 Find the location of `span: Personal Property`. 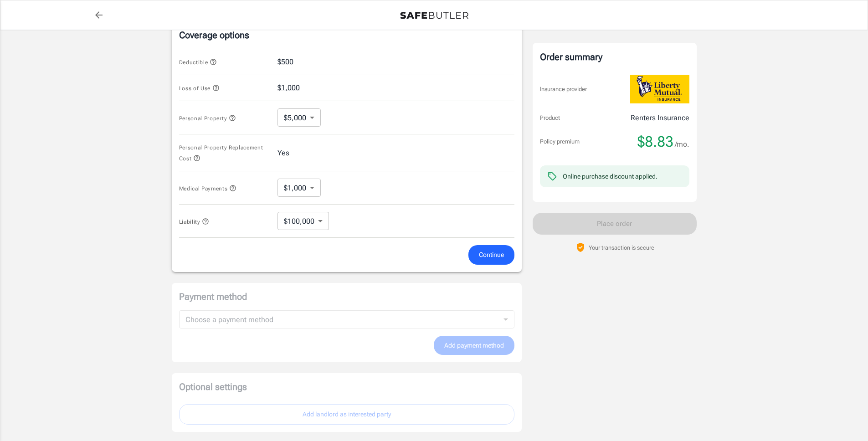

span: Personal Property is located at coordinates (207, 119).